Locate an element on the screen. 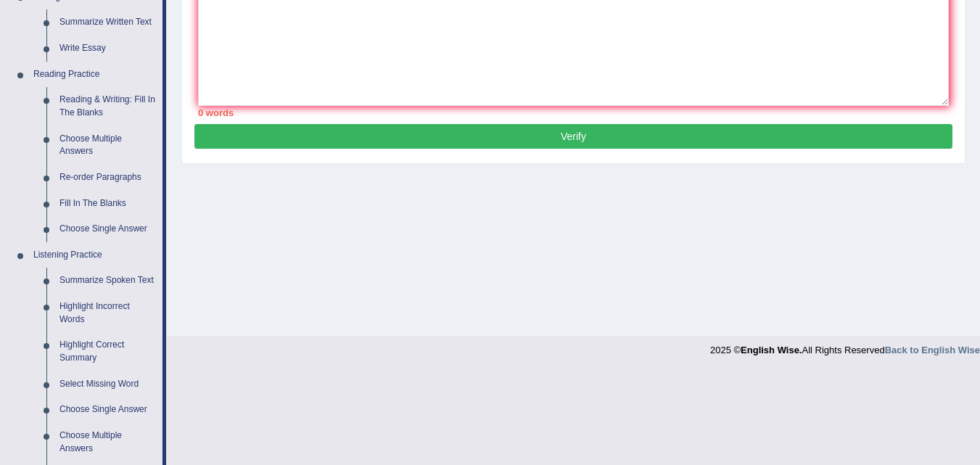  a: Highlight Correct Summary is located at coordinates (108, 351).